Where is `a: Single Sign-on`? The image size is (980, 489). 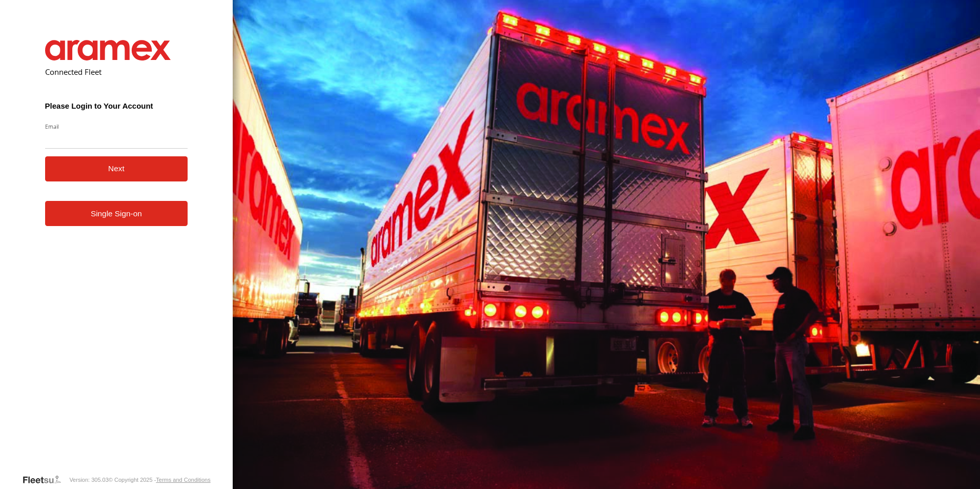 a: Single Sign-on is located at coordinates (116, 213).